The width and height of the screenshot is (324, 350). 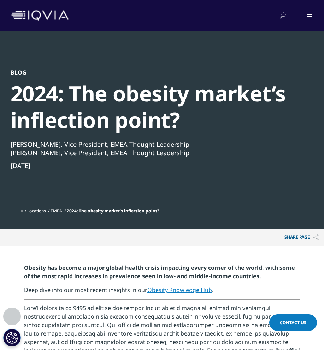 I want to click on a: EMEA, so click(x=56, y=211).